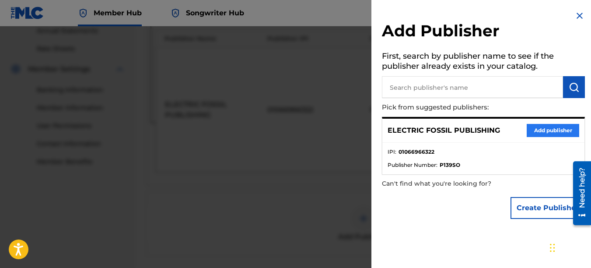 This screenshot has width=591, height=268. I want to click on span: Songwriter Hub, so click(215, 13).